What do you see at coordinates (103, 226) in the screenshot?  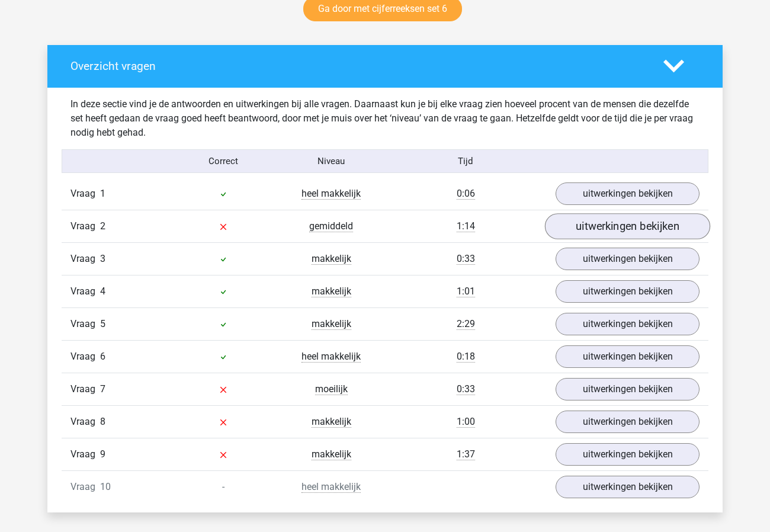 I see `span: 2` at bounding box center [103, 226].